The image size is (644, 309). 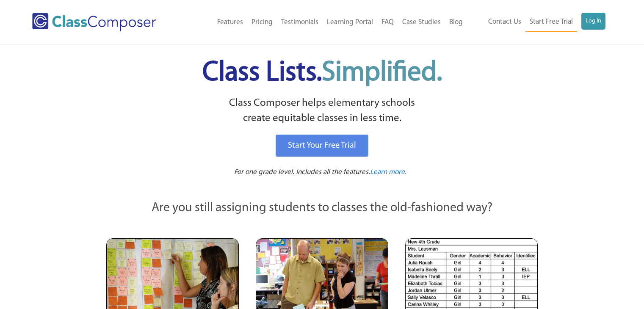 I want to click on span: Simplified., so click(x=382, y=73).